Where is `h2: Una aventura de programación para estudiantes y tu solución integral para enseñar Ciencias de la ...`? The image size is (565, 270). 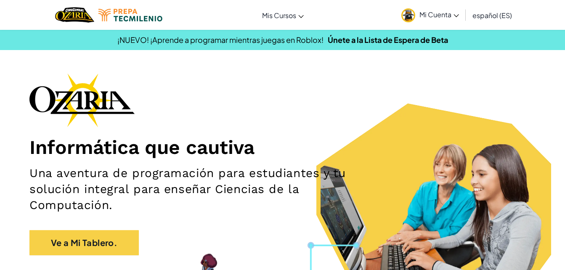
h2: Una aventura de programación para estudiantes y tu solución integral para enseñar Ciencias de la ... is located at coordinates (199, 189).